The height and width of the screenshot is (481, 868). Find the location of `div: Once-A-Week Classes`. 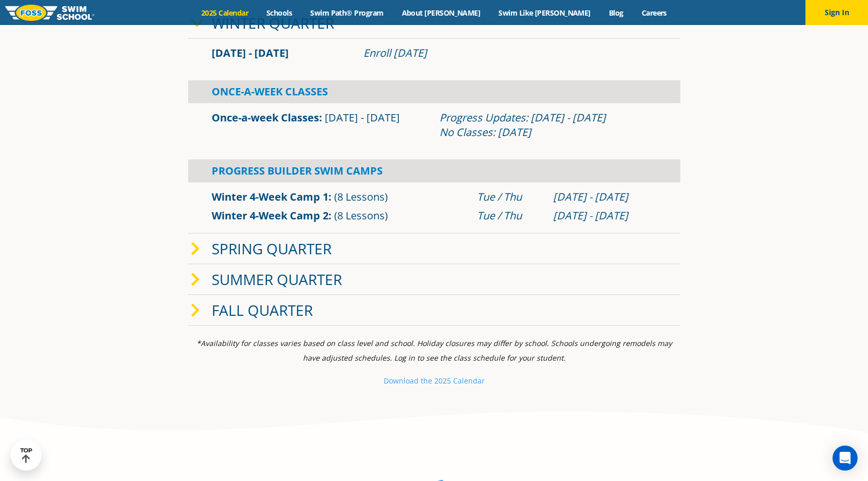

div: Once-A-Week Classes is located at coordinates (434, 92).